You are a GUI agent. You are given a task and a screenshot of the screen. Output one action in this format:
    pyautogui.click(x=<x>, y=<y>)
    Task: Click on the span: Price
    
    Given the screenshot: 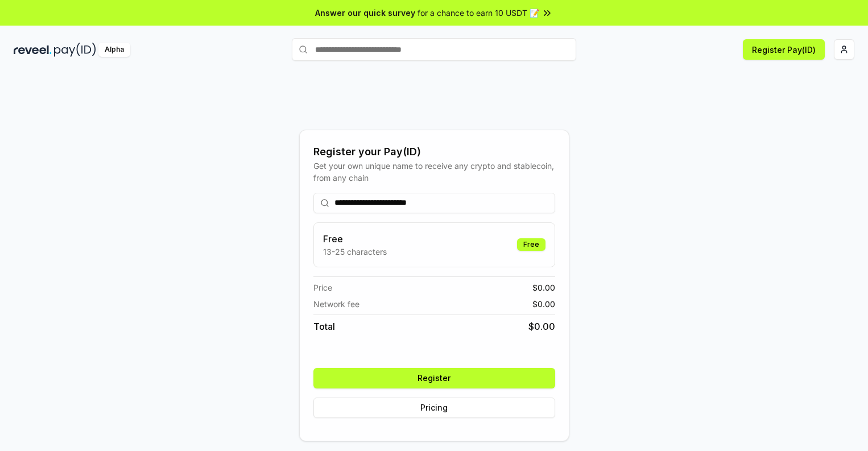 What is the action you would take?
    pyautogui.click(x=323, y=288)
    